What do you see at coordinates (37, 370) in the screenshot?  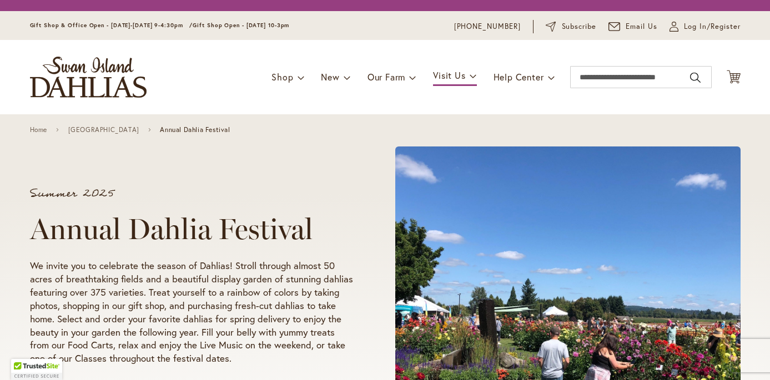 I see `div: TrustedSite Certified` at bounding box center [37, 370].